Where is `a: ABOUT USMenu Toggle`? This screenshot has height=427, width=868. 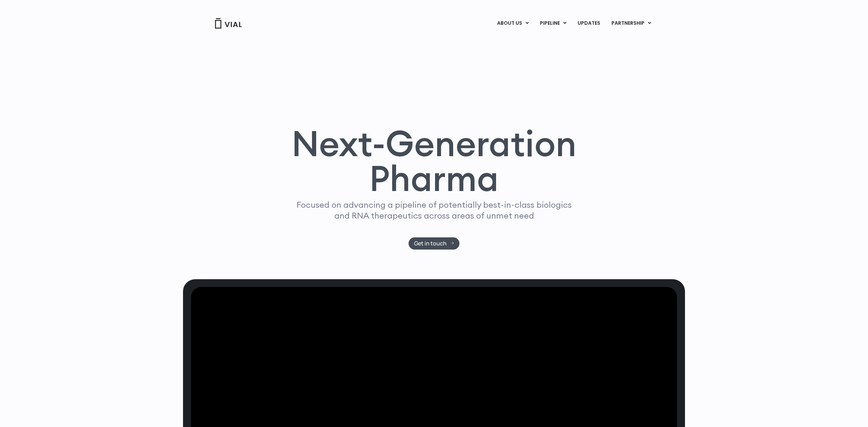
a: ABOUT USMenu Toggle is located at coordinates (512, 23).